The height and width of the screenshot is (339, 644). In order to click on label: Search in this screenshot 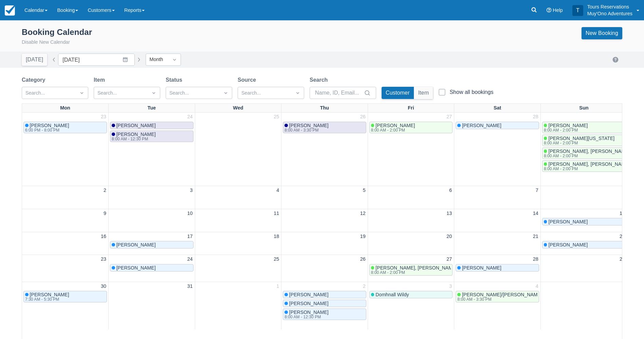, I will do `click(320, 80)`.